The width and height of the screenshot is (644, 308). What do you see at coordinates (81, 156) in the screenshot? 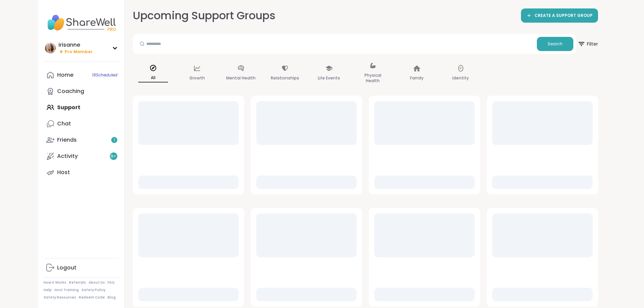
I see `a: Activity9+` at bounding box center [81, 156].